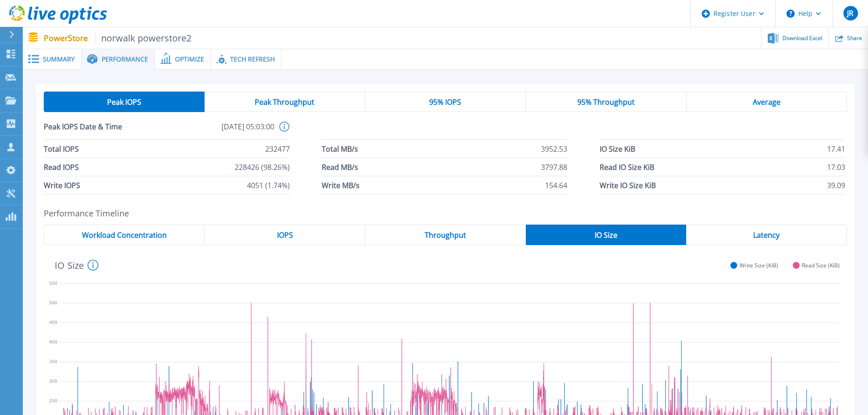 Image resolution: width=868 pixels, height=415 pixels. What do you see at coordinates (62, 185) in the screenshot?
I see `span: Write IOPS` at bounding box center [62, 185].